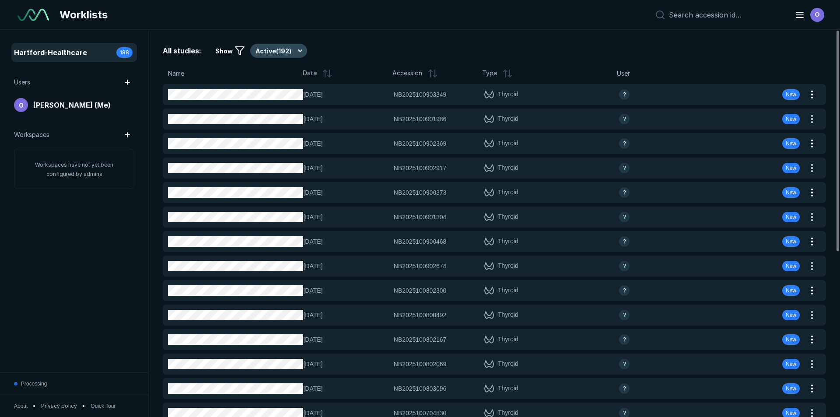 This screenshot has width=840, height=417. I want to click on span: NB2025100900373, so click(420, 193).